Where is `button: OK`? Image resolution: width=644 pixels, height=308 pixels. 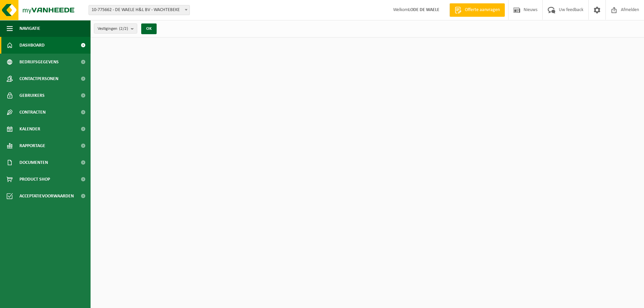
button: OK is located at coordinates (149, 29).